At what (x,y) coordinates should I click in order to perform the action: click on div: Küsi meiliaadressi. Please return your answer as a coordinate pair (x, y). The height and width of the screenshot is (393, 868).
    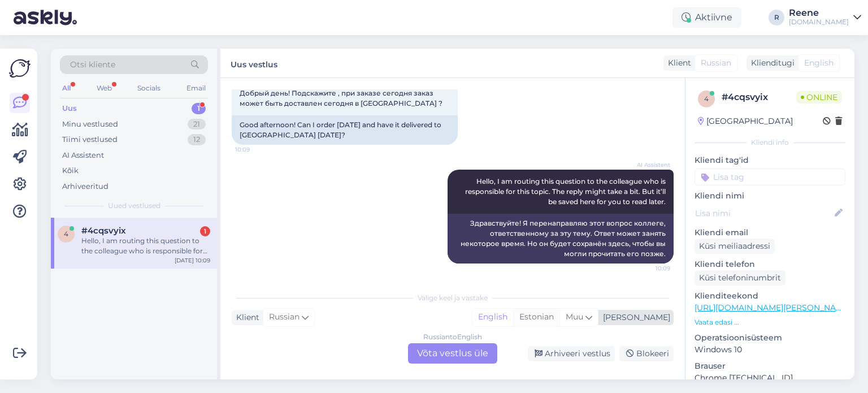
    Looking at the image, I should click on (735, 246).